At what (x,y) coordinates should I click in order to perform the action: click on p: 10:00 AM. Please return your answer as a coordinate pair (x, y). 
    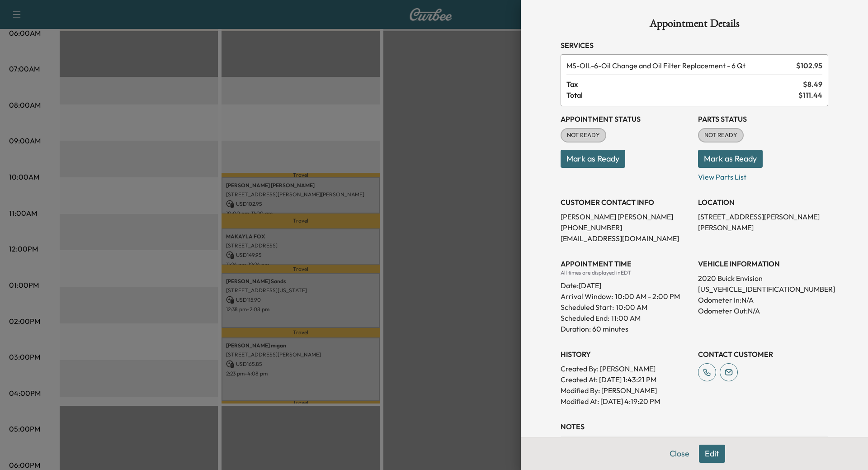
    Looking at the image, I should click on (632, 307).